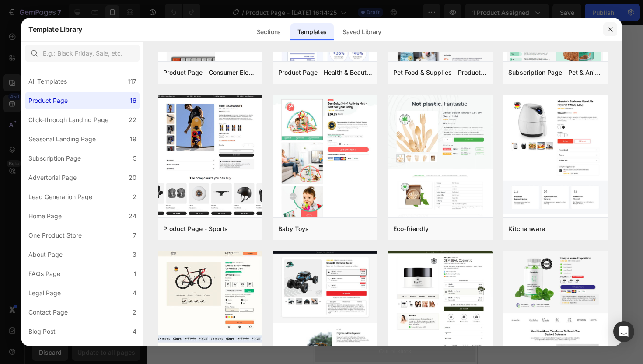  I want to click on div: Best Seller, so click(82, 122).